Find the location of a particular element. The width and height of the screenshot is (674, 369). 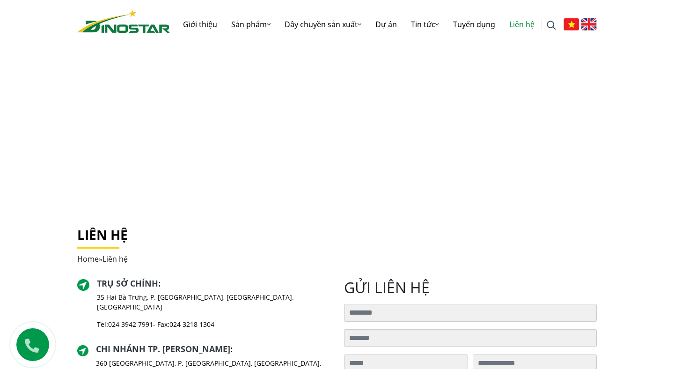

a: Giới thiệu is located at coordinates (200, 24).